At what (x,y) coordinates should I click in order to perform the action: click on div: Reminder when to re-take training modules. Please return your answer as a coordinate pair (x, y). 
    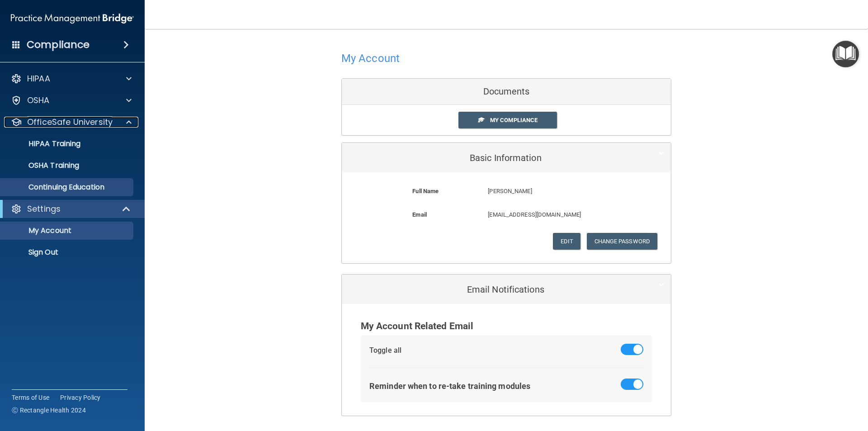
    Looking at the image, I should click on (450, 386).